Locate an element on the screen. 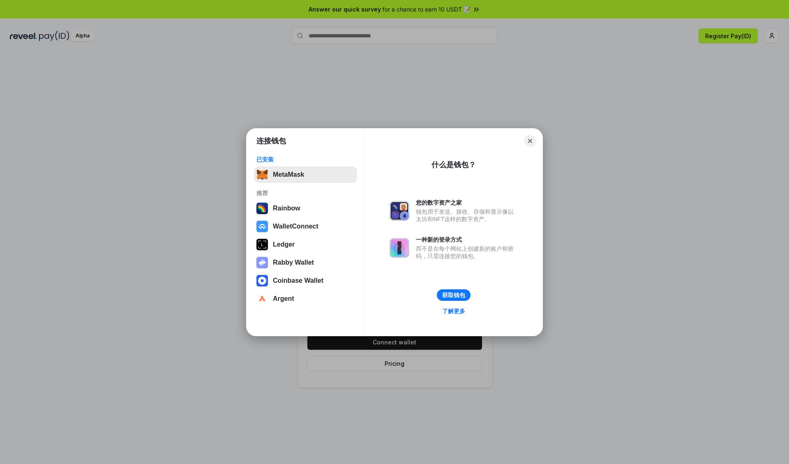 This screenshot has height=464, width=789. div: 一种新的登录方式 is located at coordinates (467, 239).